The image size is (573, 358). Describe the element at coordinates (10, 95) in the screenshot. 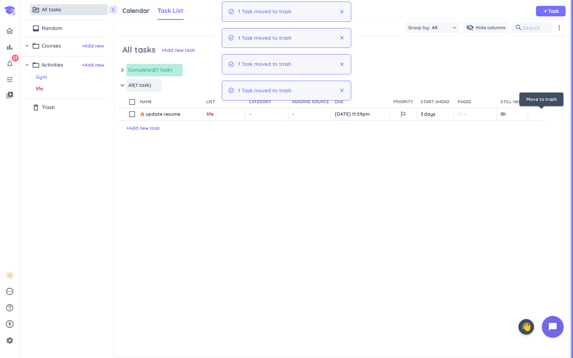

I see `i: video_library` at that location.